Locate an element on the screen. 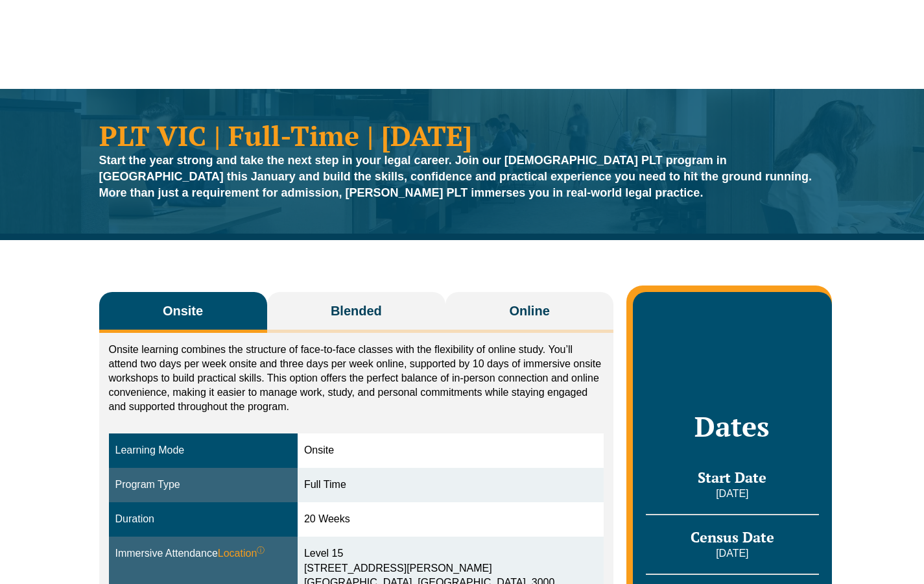 The height and width of the screenshot is (584, 924). span: Census Date is located at coordinates (732, 536).